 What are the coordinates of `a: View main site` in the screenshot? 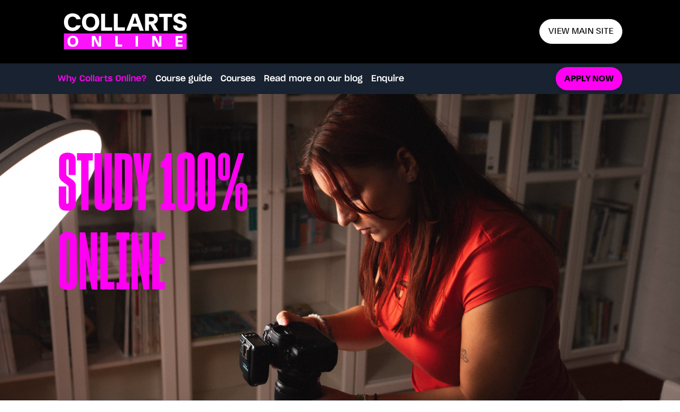 It's located at (580, 31).